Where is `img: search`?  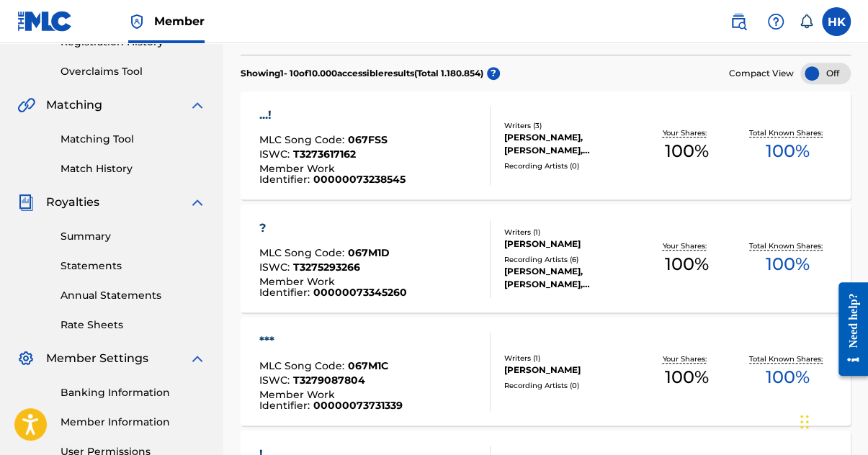 img: search is located at coordinates (738, 22).